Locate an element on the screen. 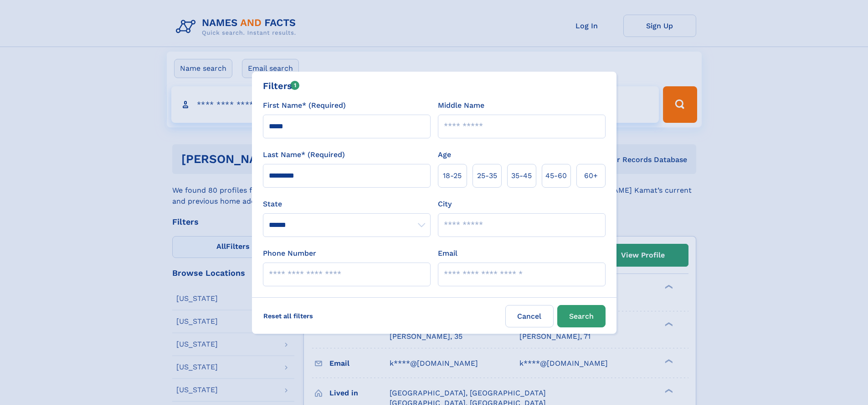 The width and height of the screenshot is (868, 405). div: Filters is located at coordinates (281, 86).